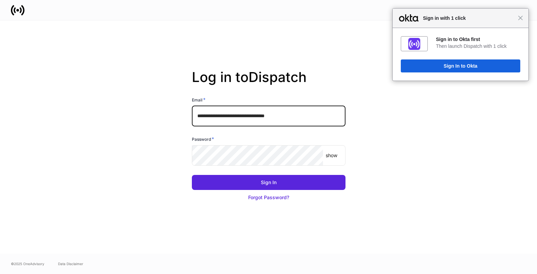 The image size is (537, 274). What do you see at coordinates (478, 39) in the screenshot?
I see `div: Sign in to Okta first` at bounding box center [478, 39].